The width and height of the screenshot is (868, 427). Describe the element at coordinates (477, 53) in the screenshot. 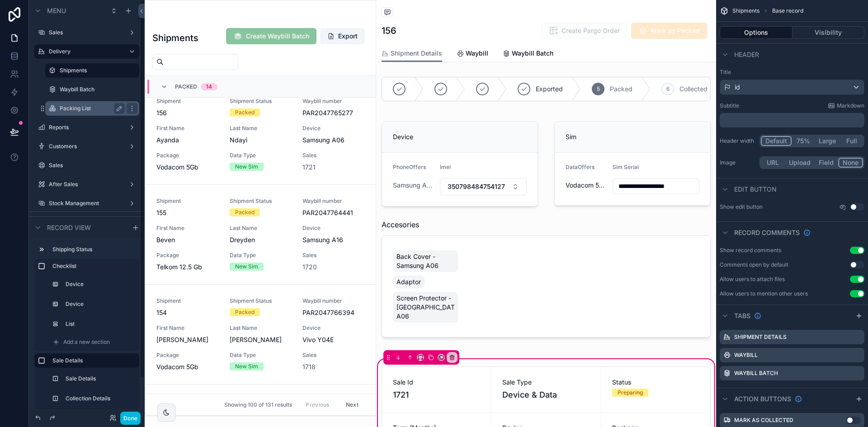

I see `span: Waybill` at that location.